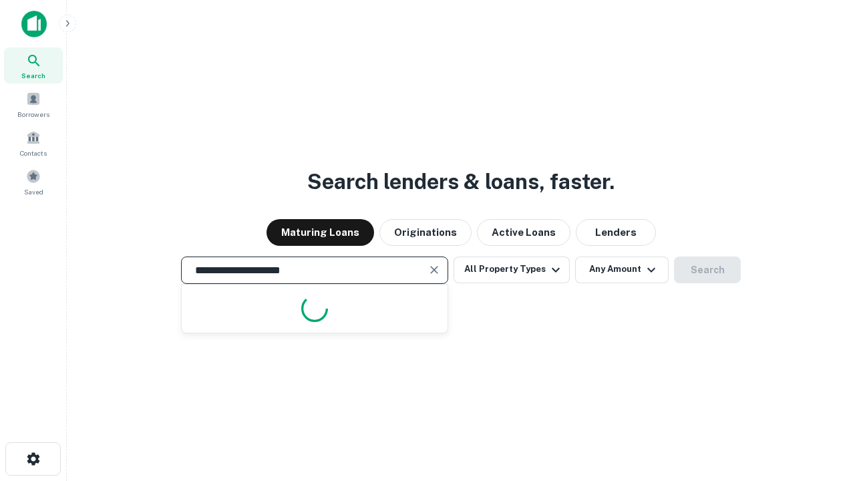 This screenshot has height=481, width=855. I want to click on button: Clear, so click(434, 270).